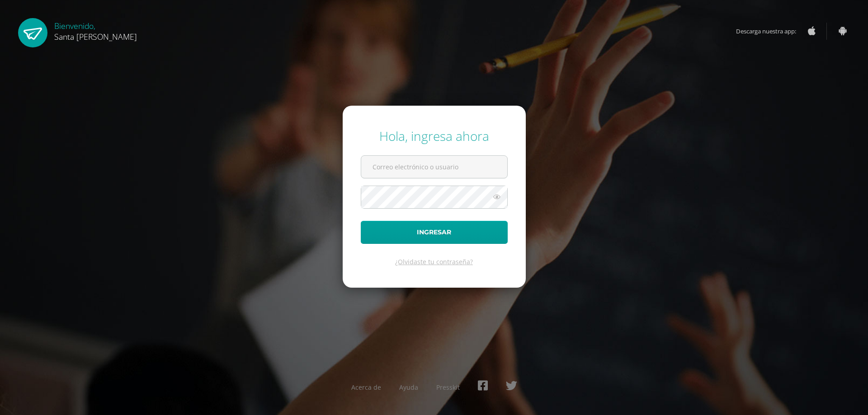 The height and width of the screenshot is (415, 868). I want to click on a: Ayuda, so click(409, 387).